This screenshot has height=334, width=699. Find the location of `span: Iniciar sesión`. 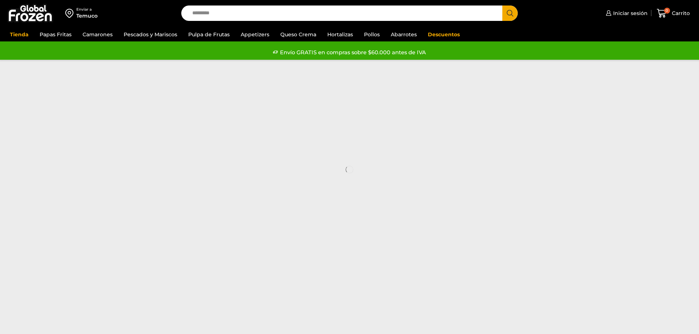

span: Iniciar sesión is located at coordinates (629, 13).